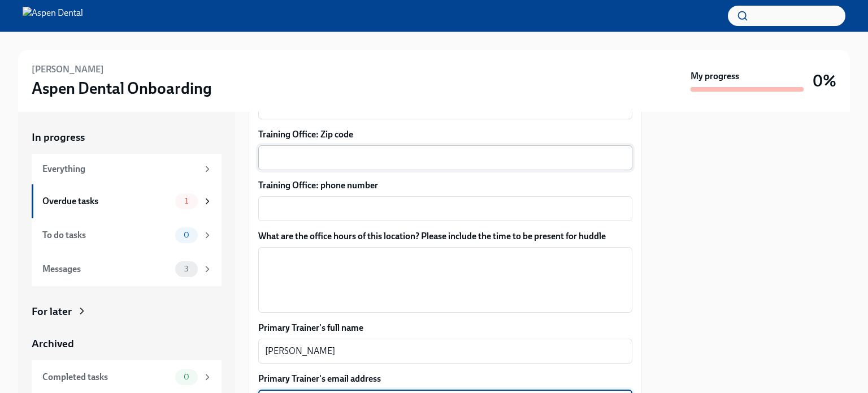  Describe the element at coordinates (106, 378) in the screenshot. I see `div: Completed tasks` at that location.